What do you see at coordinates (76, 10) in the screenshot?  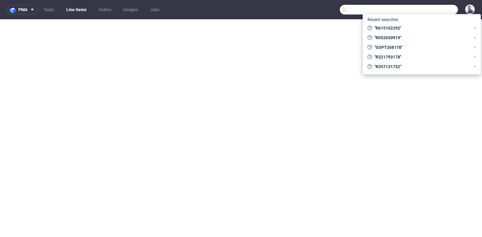 I see `a: Line Items` at bounding box center [76, 10].